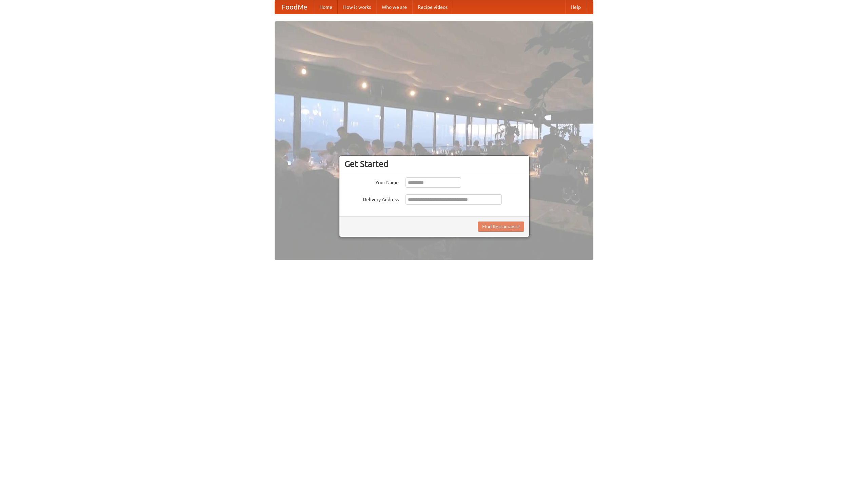 The image size is (868, 480). What do you see at coordinates (357, 7) in the screenshot?
I see `a: How it works` at bounding box center [357, 7].